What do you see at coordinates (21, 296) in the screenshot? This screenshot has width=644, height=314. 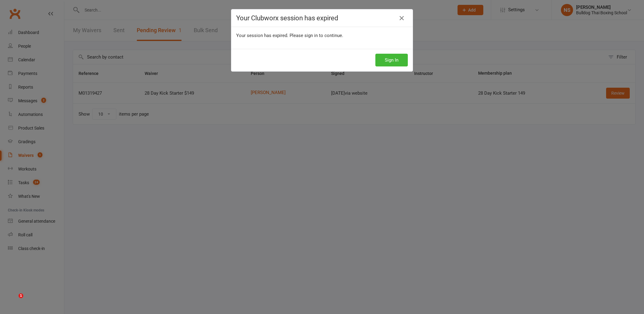 I see `span: 1` at bounding box center [21, 296].